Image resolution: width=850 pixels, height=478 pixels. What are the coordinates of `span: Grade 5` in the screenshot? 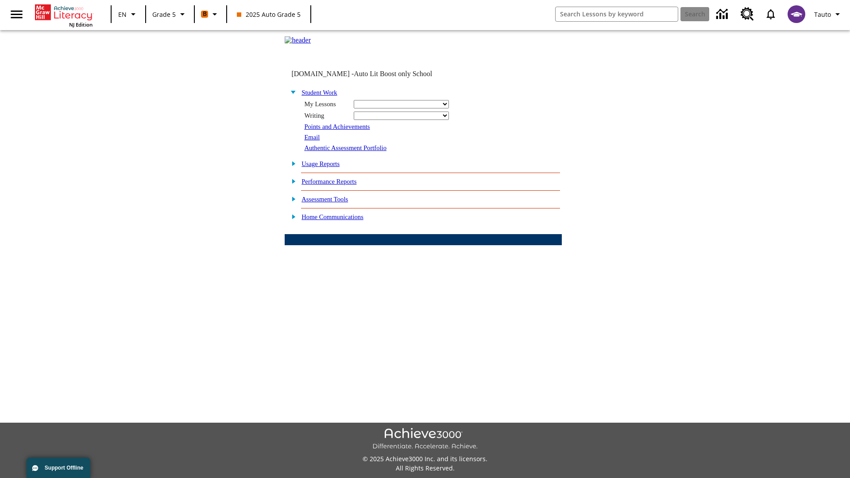 It's located at (164, 14).